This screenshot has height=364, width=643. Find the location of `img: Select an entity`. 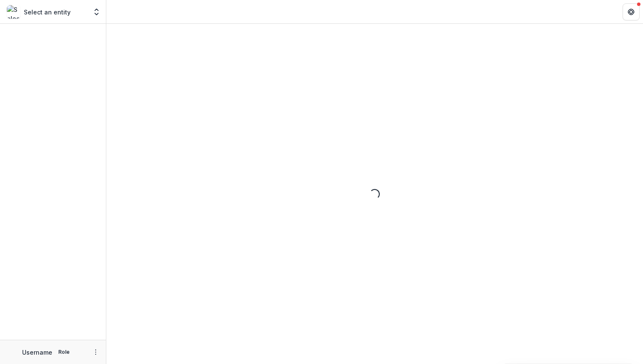

img: Select an entity is located at coordinates (14, 12).